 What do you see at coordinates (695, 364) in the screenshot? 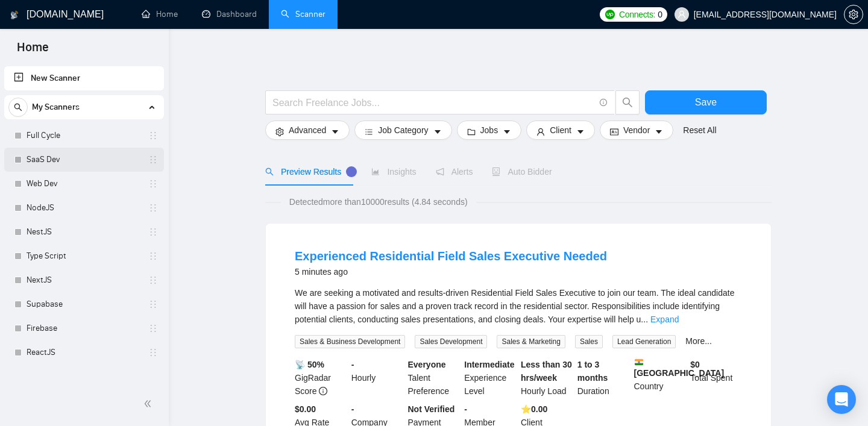
I see `b: $ 0` at bounding box center [695, 364].